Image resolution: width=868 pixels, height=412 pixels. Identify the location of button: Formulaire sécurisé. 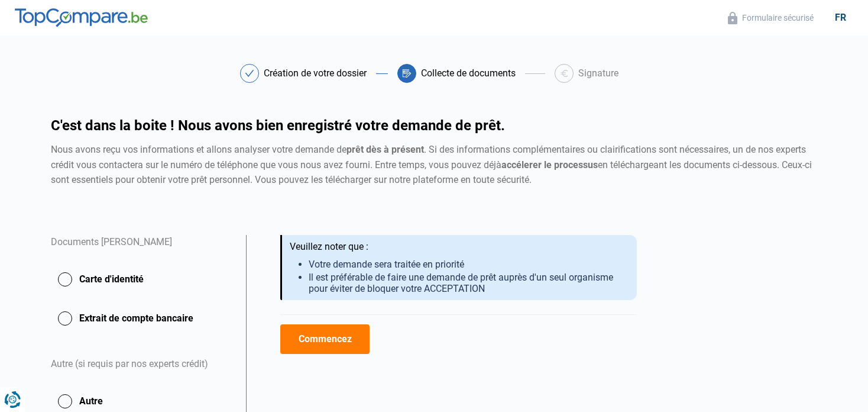
(771, 18).